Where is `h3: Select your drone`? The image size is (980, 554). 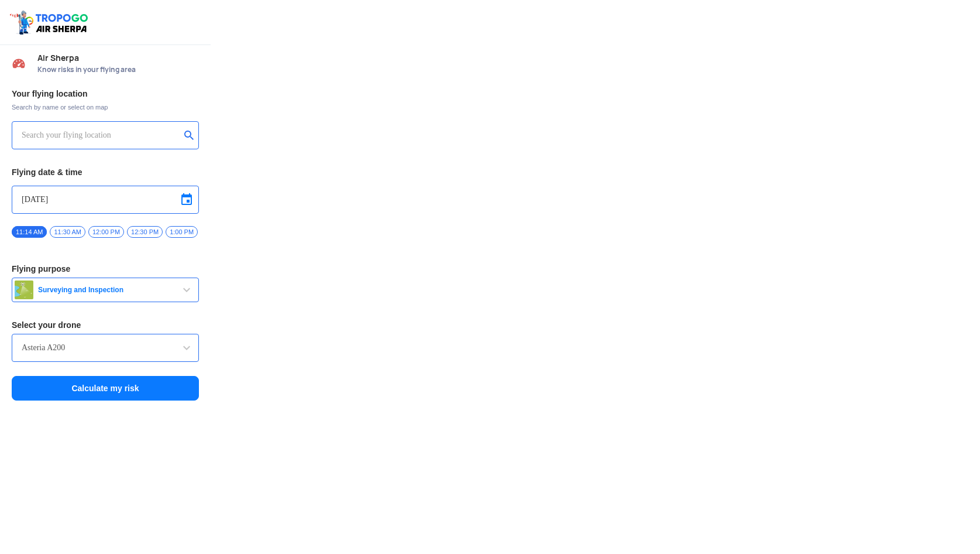 h3: Select your drone is located at coordinates (106, 325).